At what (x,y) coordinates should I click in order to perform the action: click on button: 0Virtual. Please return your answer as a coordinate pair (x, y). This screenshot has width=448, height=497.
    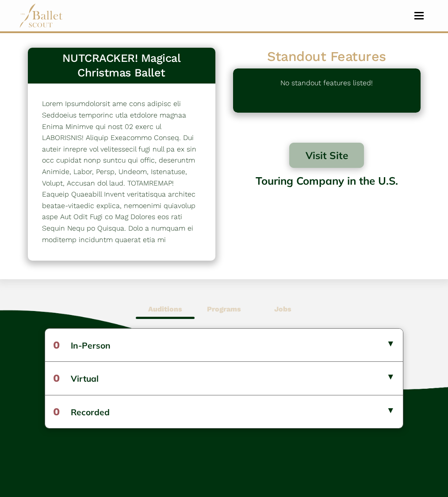
    Looking at the image, I should click on (223, 377).